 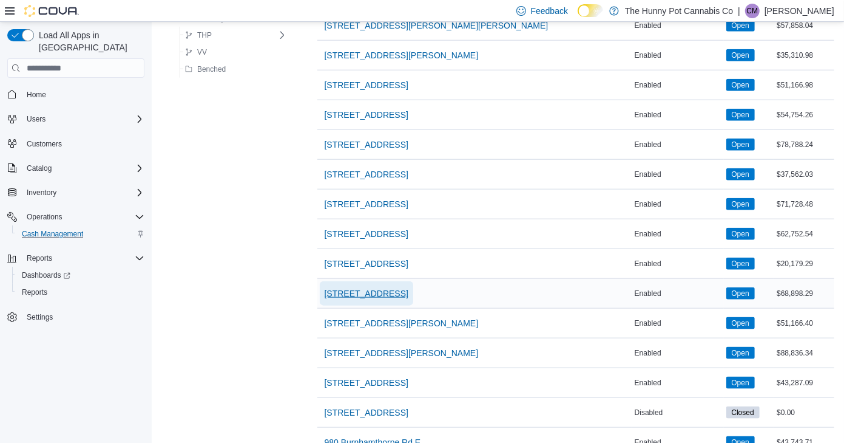 What do you see at coordinates (76, 316) in the screenshot?
I see `button: Settings` at bounding box center [76, 316].